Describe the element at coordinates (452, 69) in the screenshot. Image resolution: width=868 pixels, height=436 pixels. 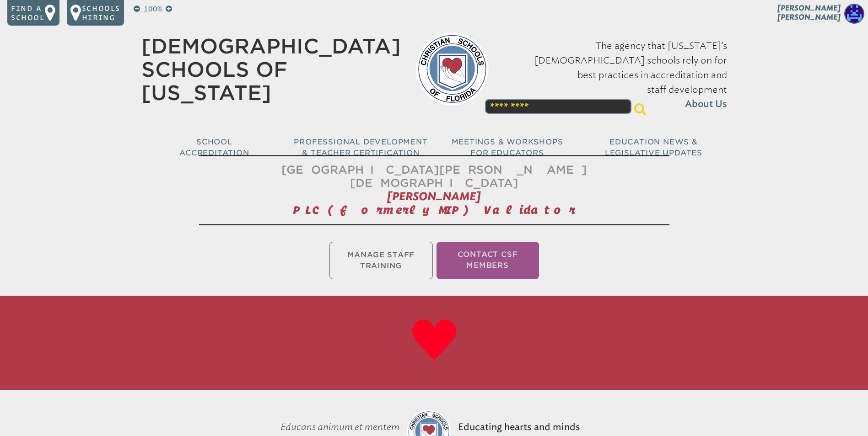
I see `img: csf-logo-web-colors.png` at that location.